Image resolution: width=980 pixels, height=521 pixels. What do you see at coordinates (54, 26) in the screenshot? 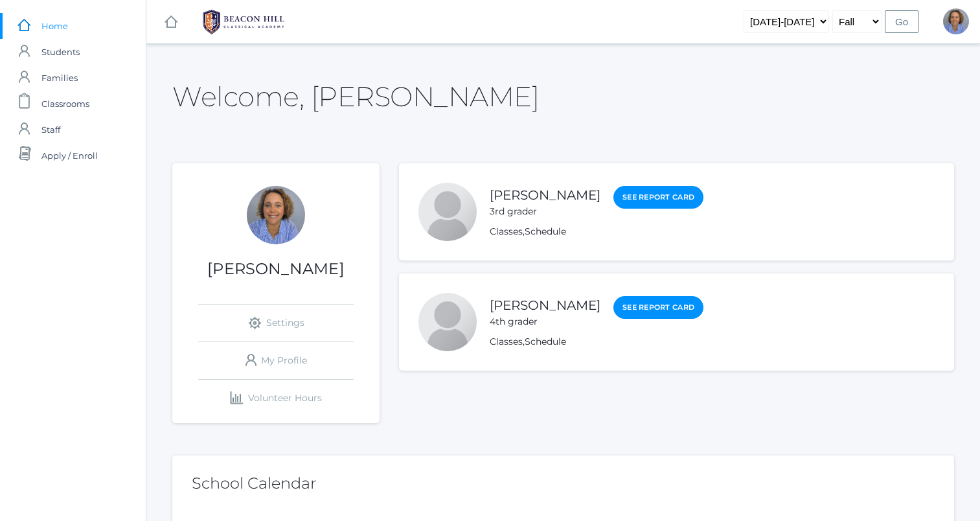
I see `span: Home` at bounding box center [54, 26].